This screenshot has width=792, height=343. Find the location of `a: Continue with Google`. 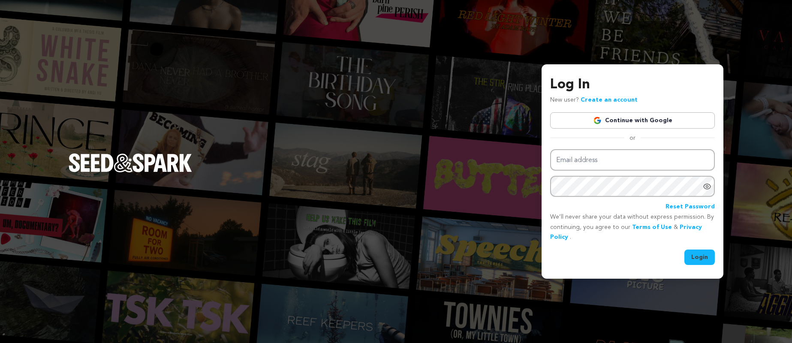

a: Continue with Google is located at coordinates (632, 120).